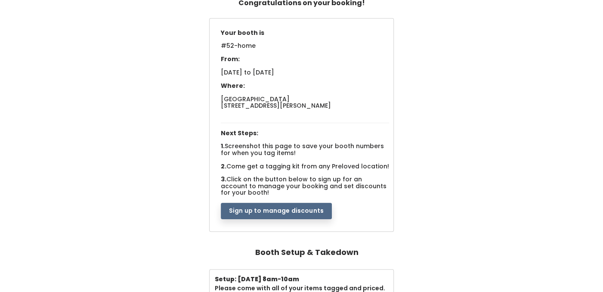 The image size is (603, 292). I want to click on span: From:, so click(230, 59).